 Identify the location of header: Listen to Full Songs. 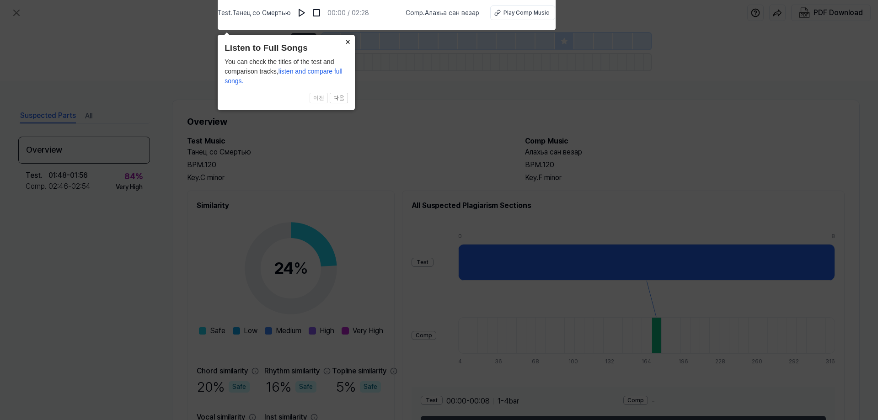
(286, 48).